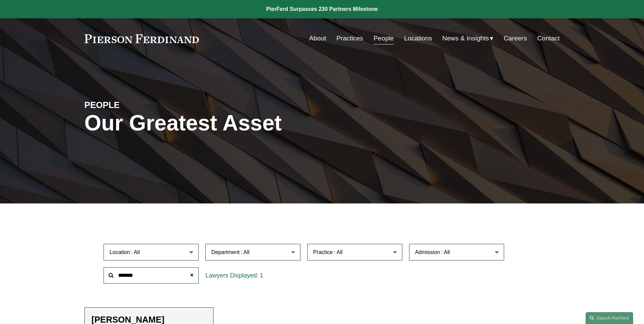  I want to click on h1: Our Greatest Asset, so click(243, 123).